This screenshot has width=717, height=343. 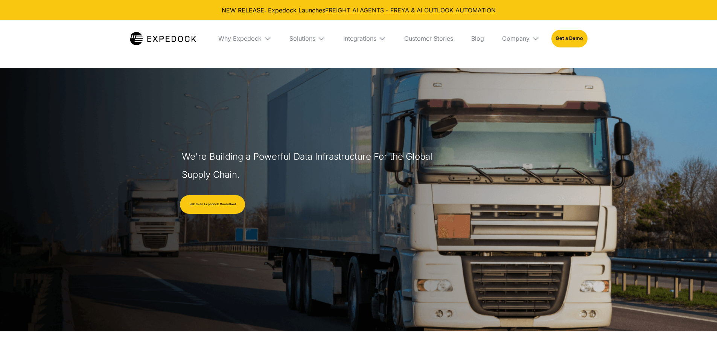 What do you see at coordinates (360, 38) in the screenshot?
I see `div: Integrations` at bounding box center [360, 38].